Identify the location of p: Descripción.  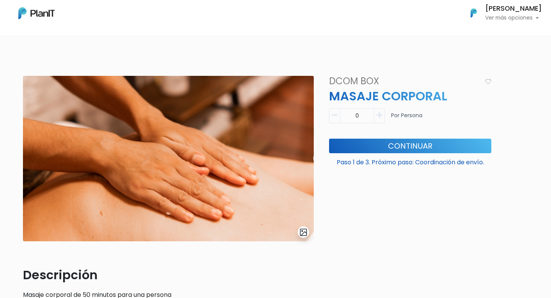
(168, 275).